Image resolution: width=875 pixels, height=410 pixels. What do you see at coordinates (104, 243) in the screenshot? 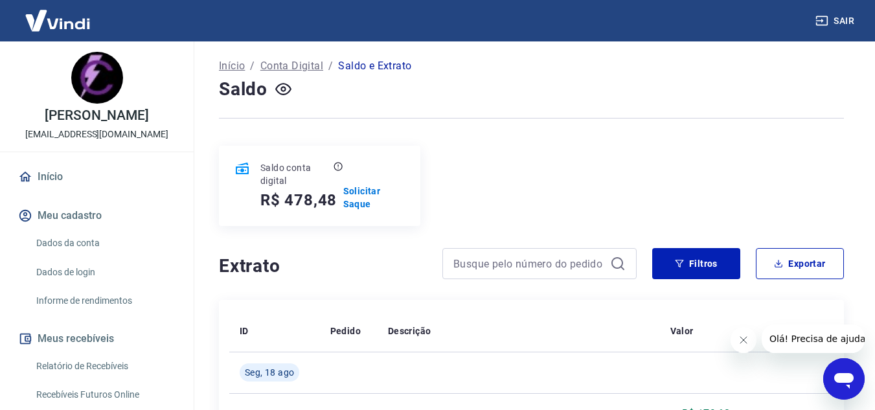
I see `a: Dados da conta` at bounding box center [104, 243].